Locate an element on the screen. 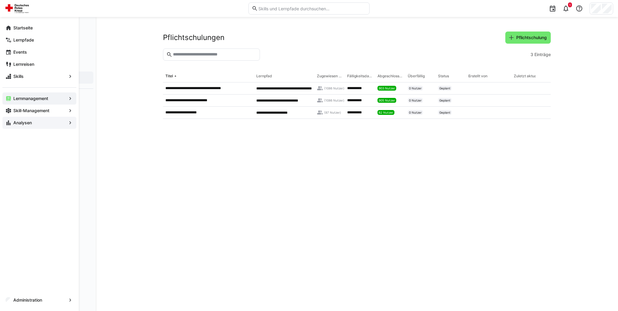 This screenshot has height=311, width=618. div: Status is located at coordinates (444, 76).